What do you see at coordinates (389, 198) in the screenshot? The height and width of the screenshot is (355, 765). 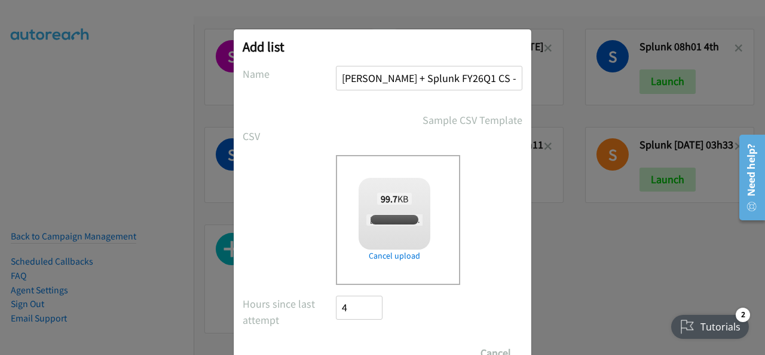 I see `strong: 99.7` at bounding box center [389, 198].